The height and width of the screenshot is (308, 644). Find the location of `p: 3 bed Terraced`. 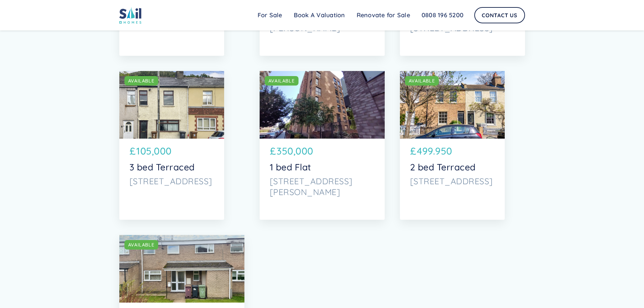

p: 3 bed Terraced is located at coordinates (172, 167).